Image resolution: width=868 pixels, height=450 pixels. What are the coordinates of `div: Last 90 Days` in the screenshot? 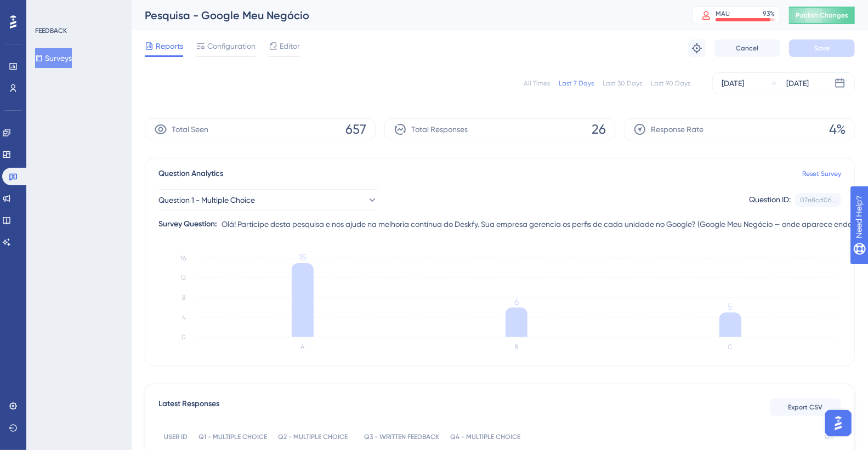 It's located at (671, 83).